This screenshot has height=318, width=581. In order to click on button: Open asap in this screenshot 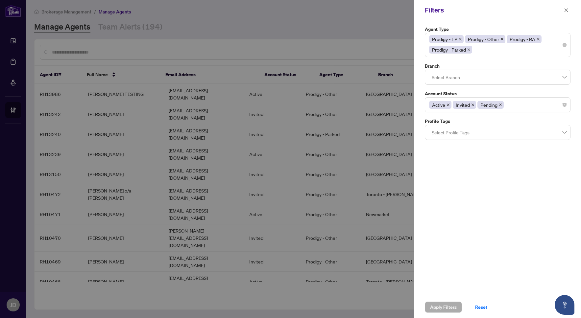, I will do `click(565, 305)`.